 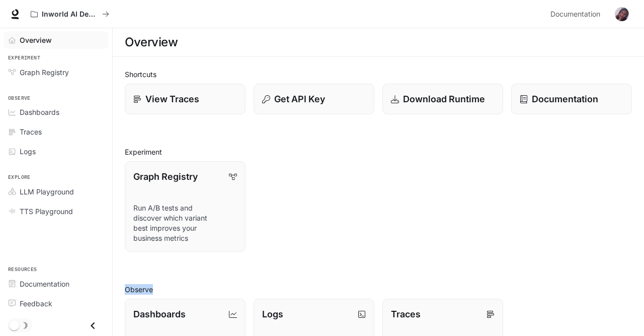 I want to click on span: Feedback, so click(x=36, y=303).